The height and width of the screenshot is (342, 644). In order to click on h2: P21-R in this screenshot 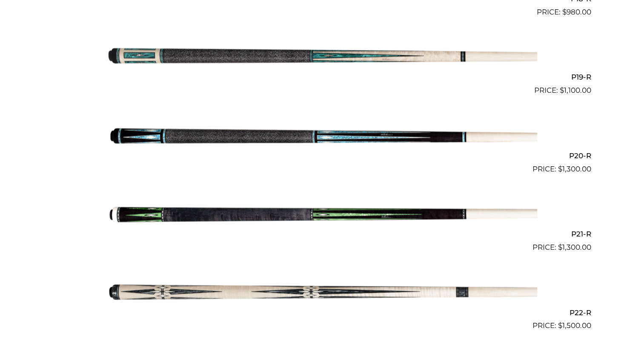, I will do `click(322, 234)`.